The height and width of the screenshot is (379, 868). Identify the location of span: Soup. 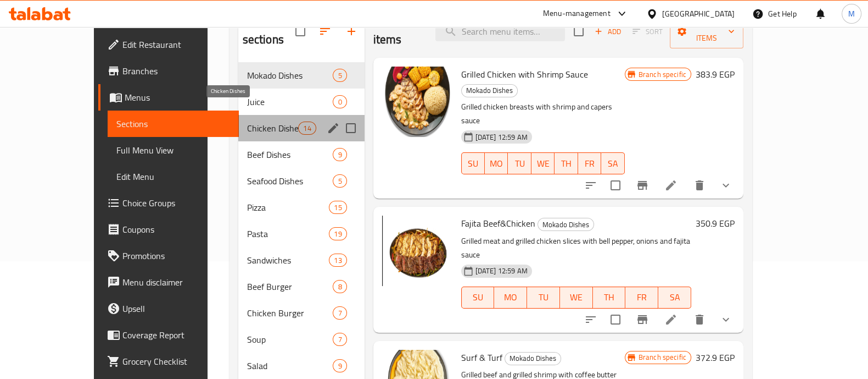
(290, 339).